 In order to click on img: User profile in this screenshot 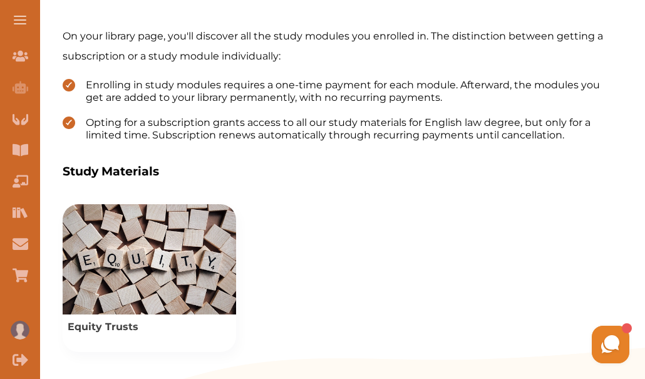, I will do `click(20, 330)`.